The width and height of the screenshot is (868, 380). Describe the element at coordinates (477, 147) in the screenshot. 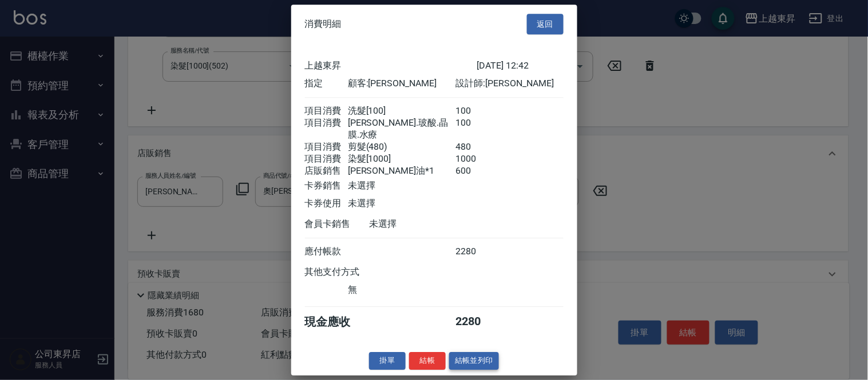

I see `div: 480` at that location.